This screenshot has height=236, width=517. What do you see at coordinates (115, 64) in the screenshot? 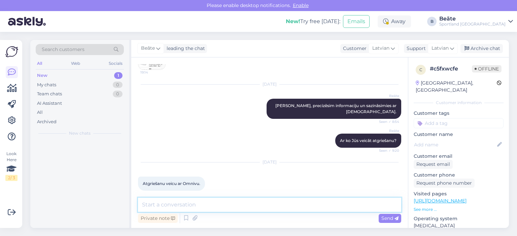
I see `div: Socials` at bounding box center [115, 64].